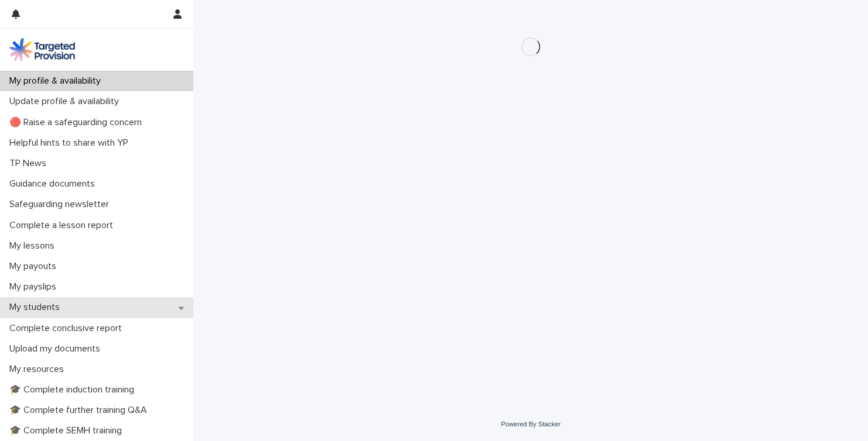 The image size is (868, 441). What do you see at coordinates (34, 245) in the screenshot?
I see `p: My lessons` at bounding box center [34, 245].